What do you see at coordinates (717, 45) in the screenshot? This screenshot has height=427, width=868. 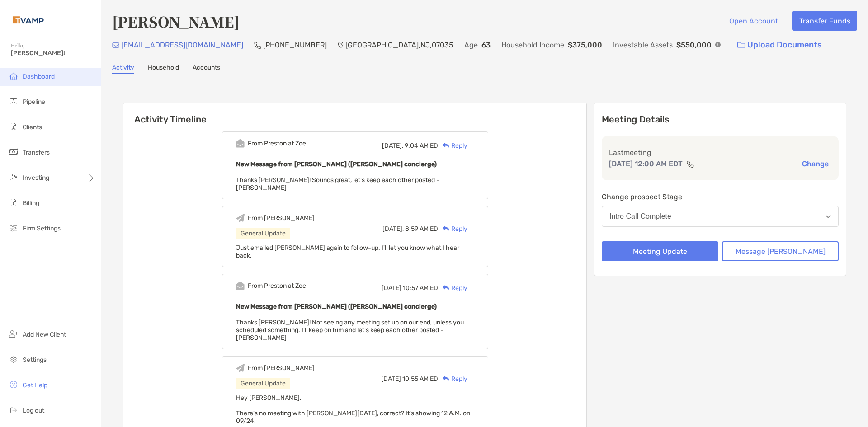 I see `img: Info Icon` at bounding box center [717, 45].